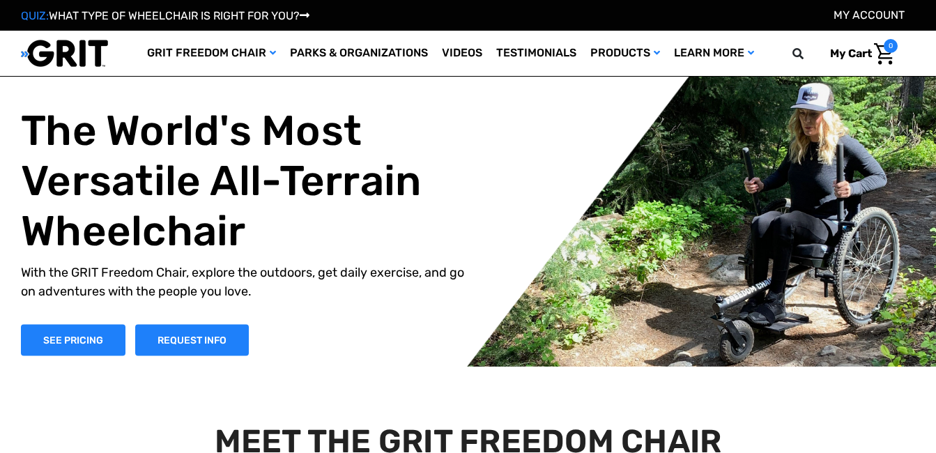  What do you see at coordinates (884, 54) in the screenshot?
I see `img: Cart` at bounding box center [884, 54].